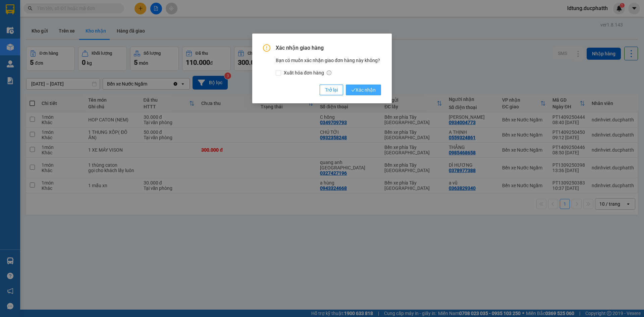  What do you see at coordinates (308, 73) in the screenshot?
I see `span: Xuất hóa đơn hàng` at bounding box center [308, 73].